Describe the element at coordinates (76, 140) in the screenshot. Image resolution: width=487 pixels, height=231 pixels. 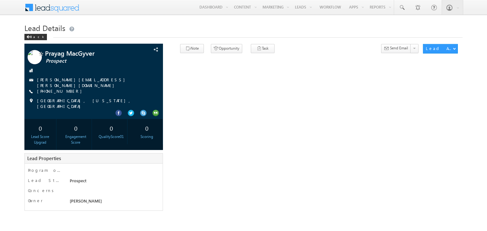
I see `div: Engagement Score` at that location.